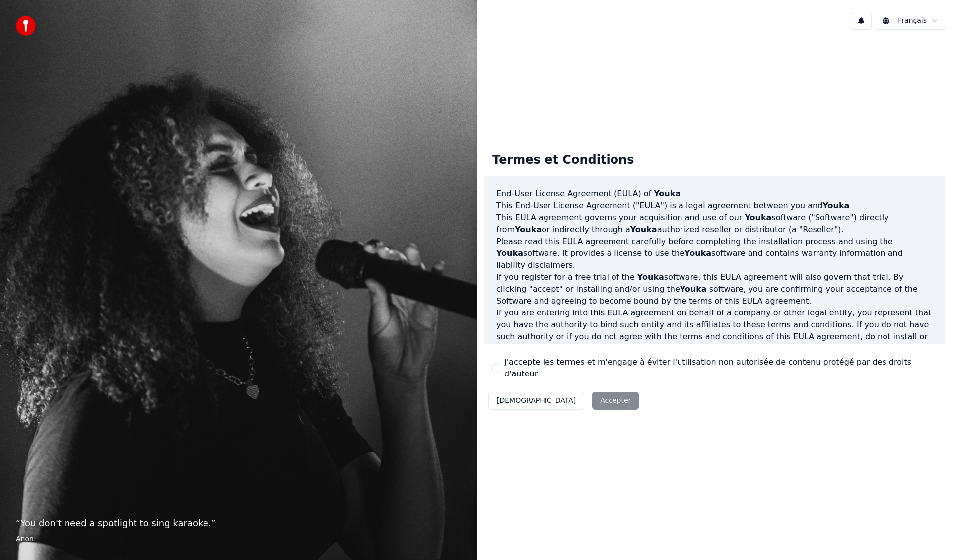  I want to click on label: J'accepte les termes et m'engage à éviter l'utilisation non autorisée de contenu protégé par des ..., so click(721, 368).